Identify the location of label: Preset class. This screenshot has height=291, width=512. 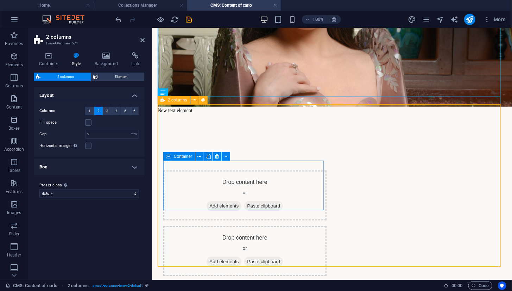
(89, 185).